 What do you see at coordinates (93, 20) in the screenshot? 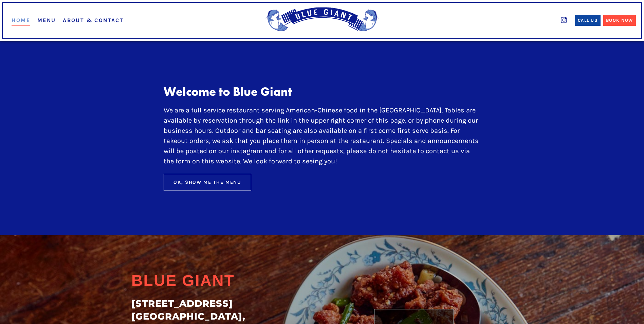
I see `a: About & Contact` at bounding box center [93, 20].